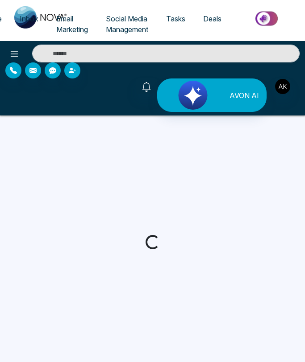 This screenshot has height=362, width=305. What do you see at coordinates (212, 19) in the screenshot?
I see `a: Deals` at bounding box center [212, 19].